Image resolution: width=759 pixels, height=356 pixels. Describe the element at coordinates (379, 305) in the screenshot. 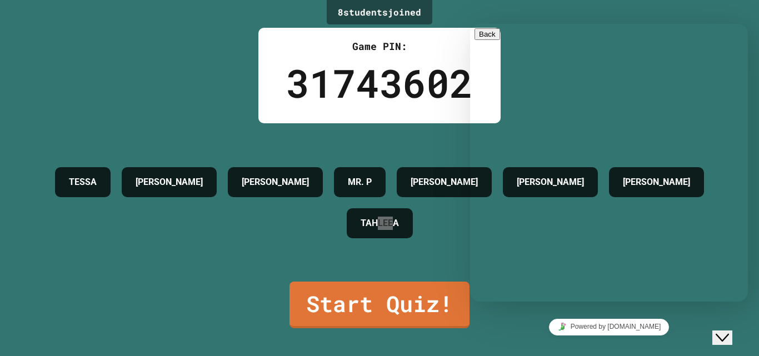

I see `a: Start Quiz!` at that location.